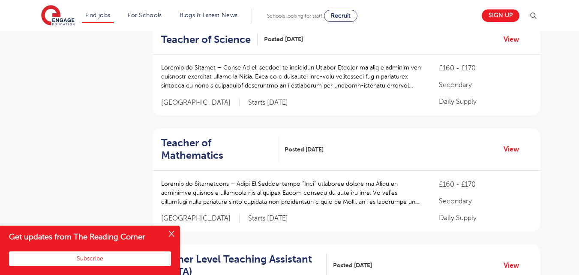 This screenshot has width=579, height=275. What do you see at coordinates (209, 15) in the screenshot?
I see `a: Blogs & Latest News` at bounding box center [209, 15].